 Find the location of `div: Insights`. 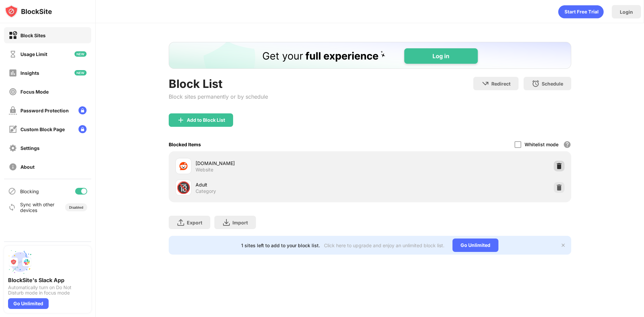

div: Insights is located at coordinates (30, 73).